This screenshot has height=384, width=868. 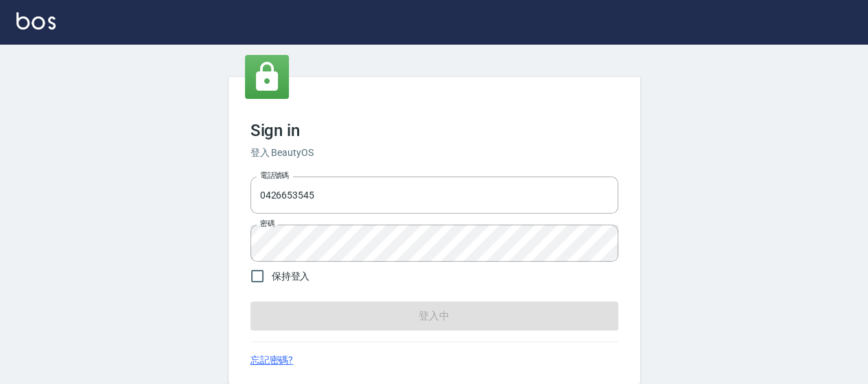 I want to click on label: 電話號碼, so click(x=275, y=175).